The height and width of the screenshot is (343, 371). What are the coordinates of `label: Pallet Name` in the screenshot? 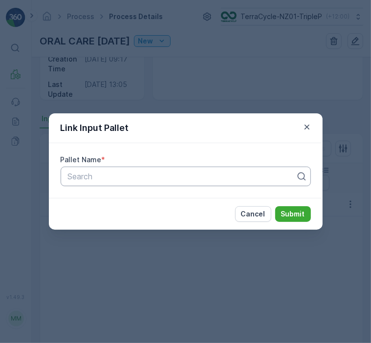 It's located at (81, 159).